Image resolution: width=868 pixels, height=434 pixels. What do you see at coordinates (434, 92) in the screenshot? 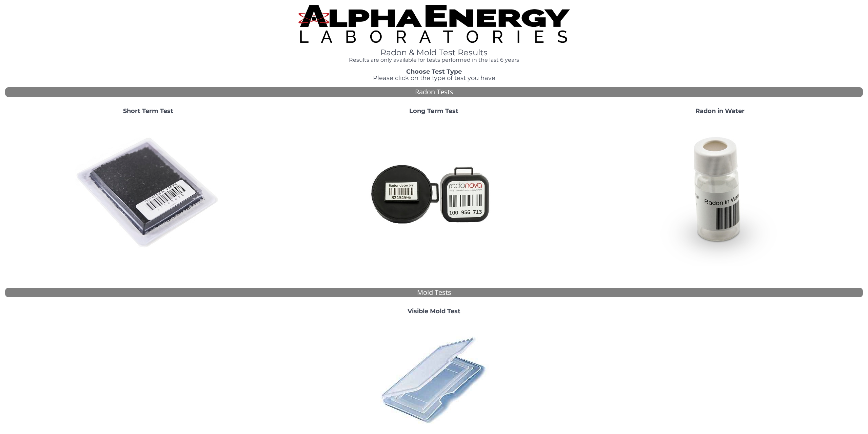
I see `div: Radon Tests` at bounding box center [434, 92].